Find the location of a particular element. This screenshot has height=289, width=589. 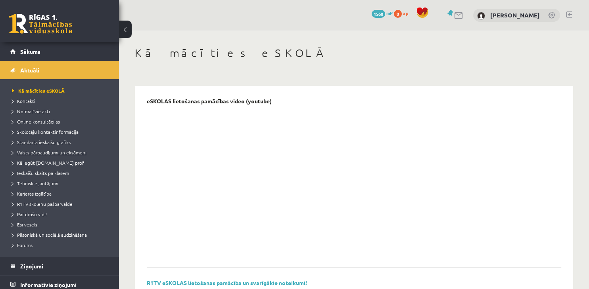

a: R1TV eSKOLAS lietošanas pamācība un svarīgākie noteikumi! is located at coordinates (227, 283).